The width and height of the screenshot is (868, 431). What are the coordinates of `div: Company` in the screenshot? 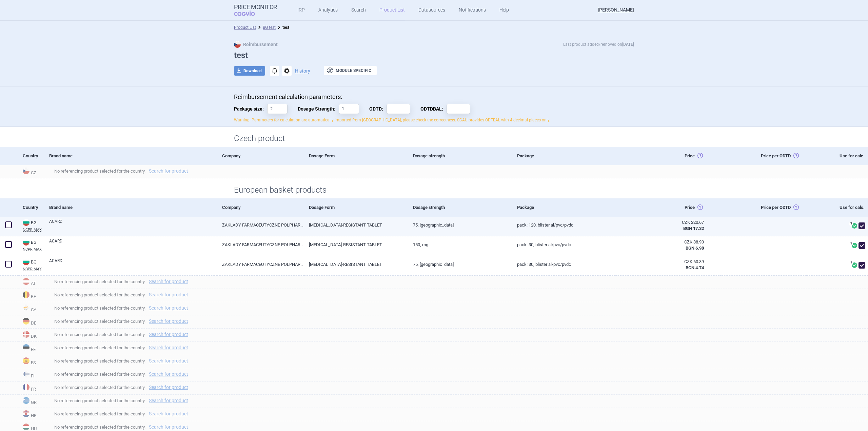 It's located at (261, 208).